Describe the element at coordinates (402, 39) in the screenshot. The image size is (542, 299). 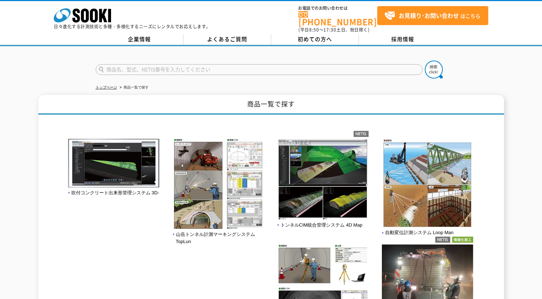
I see `a: 採用情報` at that location.